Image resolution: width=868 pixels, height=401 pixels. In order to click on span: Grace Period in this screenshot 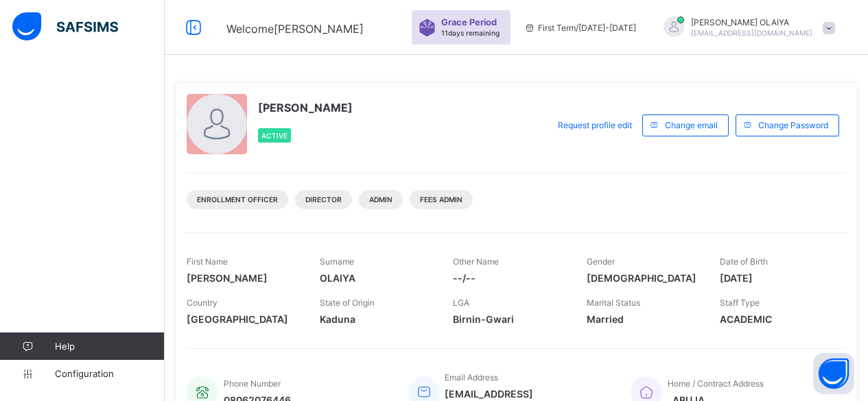, I will do `click(469, 22)`.